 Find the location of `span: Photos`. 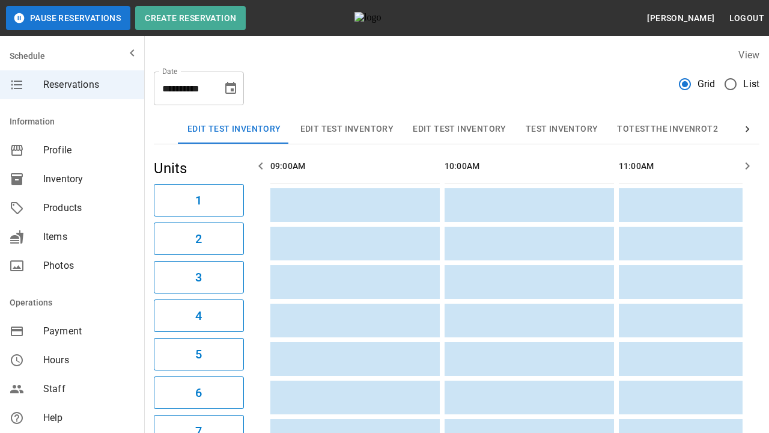

span: Photos is located at coordinates (89, 266).